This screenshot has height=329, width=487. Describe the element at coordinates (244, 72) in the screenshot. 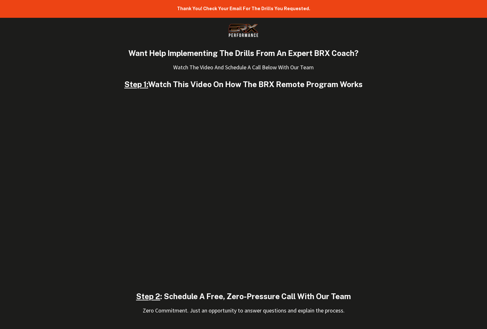

I see `p: Watch The Video And Schedule A Call Below With Our Team` at that location.